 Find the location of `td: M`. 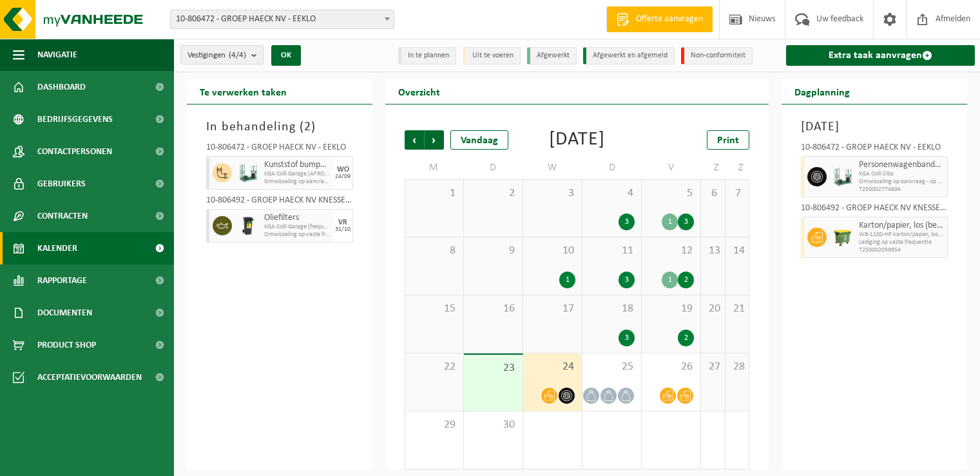

td: M is located at coordinates (434, 168).